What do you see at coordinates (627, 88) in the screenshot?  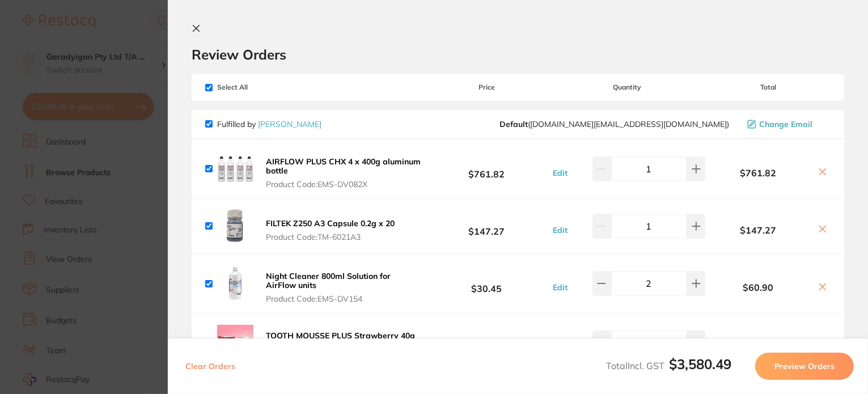 I see `span: Quantity` at bounding box center [627, 88].